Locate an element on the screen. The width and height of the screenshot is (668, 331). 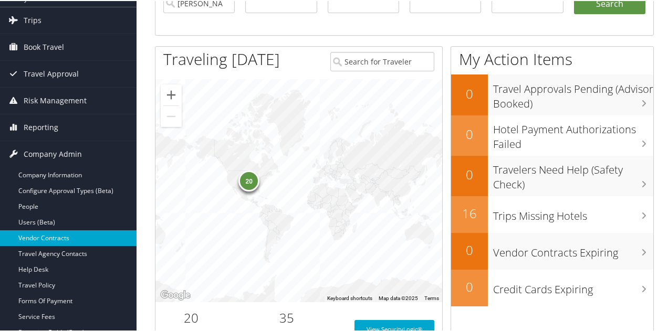
h2: 16 is located at coordinates (469, 213).